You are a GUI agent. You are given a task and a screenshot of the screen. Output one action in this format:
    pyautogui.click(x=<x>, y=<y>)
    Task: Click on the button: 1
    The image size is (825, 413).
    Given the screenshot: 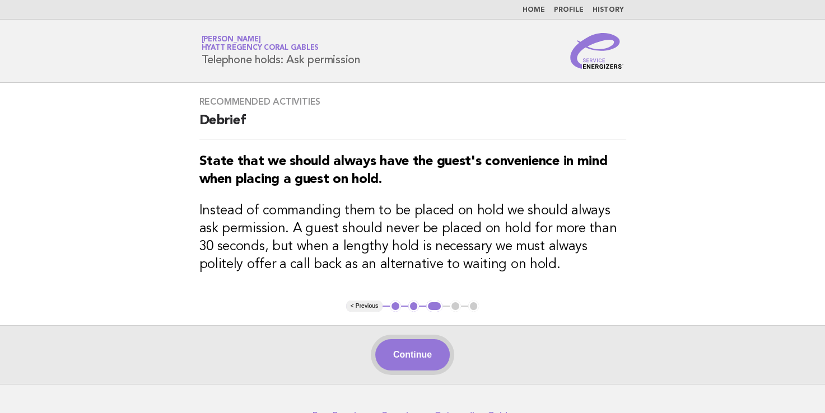 What is the action you would take?
    pyautogui.click(x=396, y=306)
    